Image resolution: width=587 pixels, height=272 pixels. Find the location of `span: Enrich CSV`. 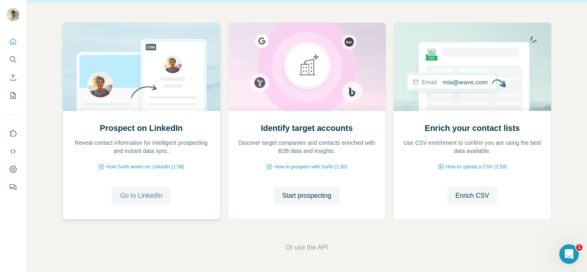

span: Enrich CSV is located at coordinates (472, 196).